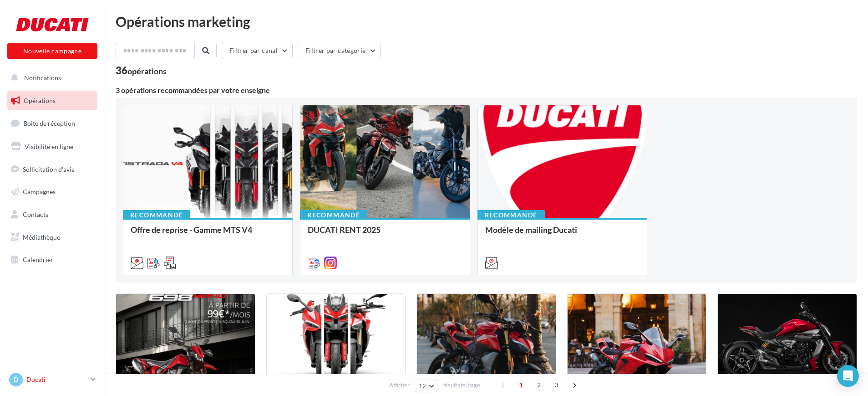 This screenshot has height=396, width=868. Describe the element at coordinates (51, 78) in the screenshot. I see `button: Notifications` at that location.